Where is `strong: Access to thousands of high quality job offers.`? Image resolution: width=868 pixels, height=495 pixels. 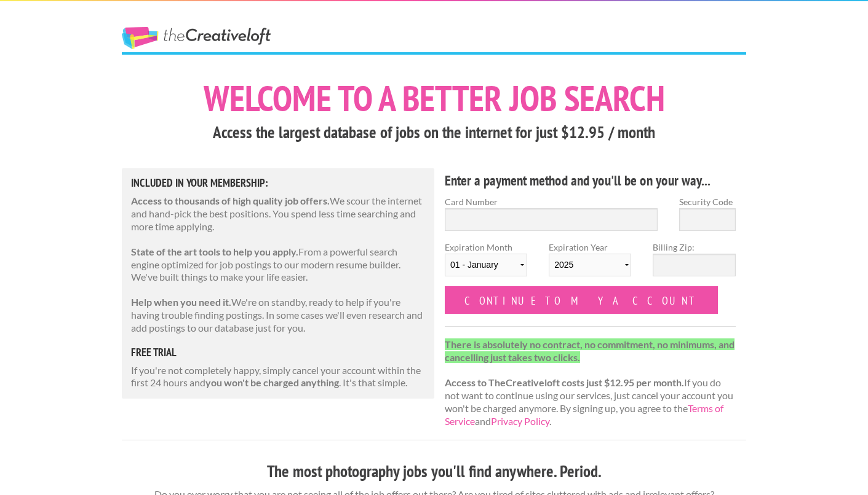
strong: Access to thousands of high quality job offers. is located at coordinates (230, 200).